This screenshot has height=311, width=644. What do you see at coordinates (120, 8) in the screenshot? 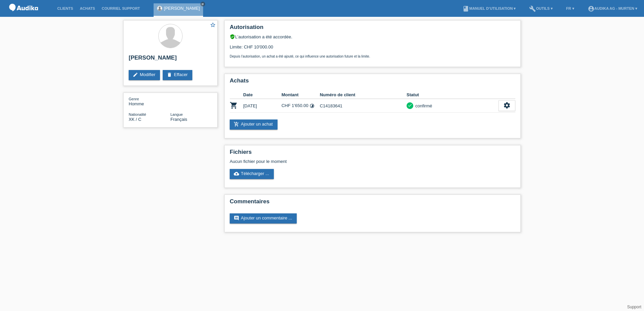
I see `a: Courriel Support` at bounding box center [120, 8].